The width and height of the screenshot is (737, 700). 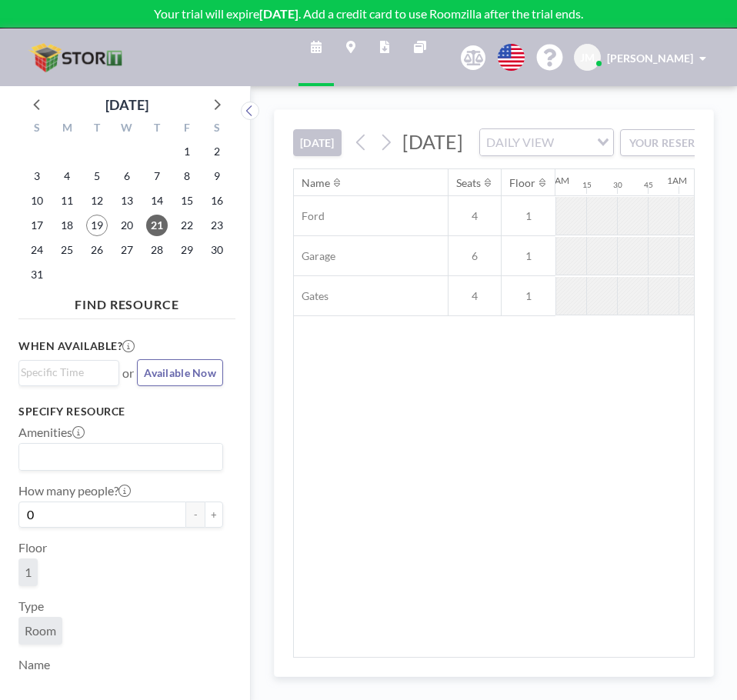 What do you see at coordinates (311, 297) in the screenshot?
I see `span: Gates` at bounding box center [311, 297].